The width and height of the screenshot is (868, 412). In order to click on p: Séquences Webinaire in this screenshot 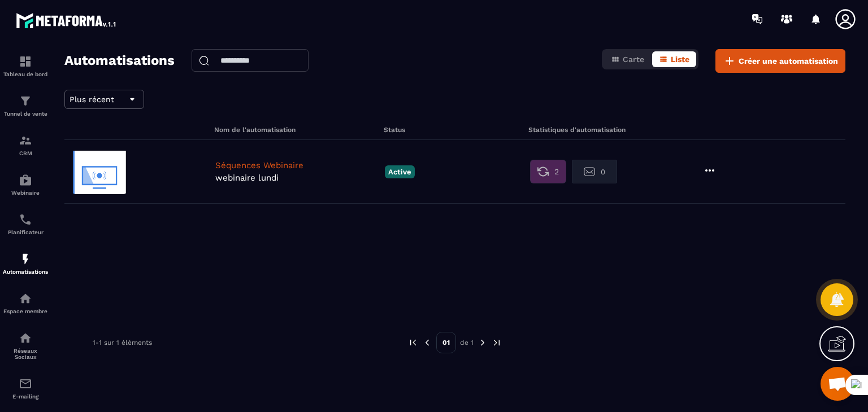, I will do `click(297, 165)`.